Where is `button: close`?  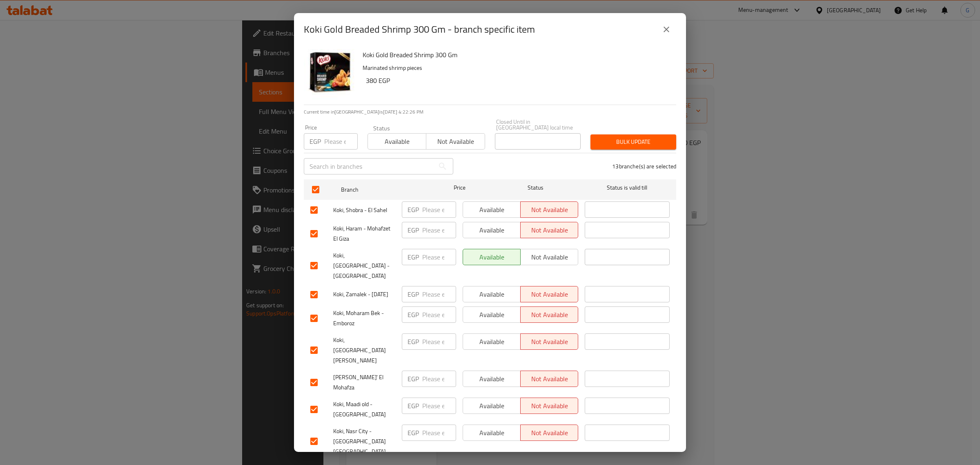
button: close is located at coordinates (667, 30).